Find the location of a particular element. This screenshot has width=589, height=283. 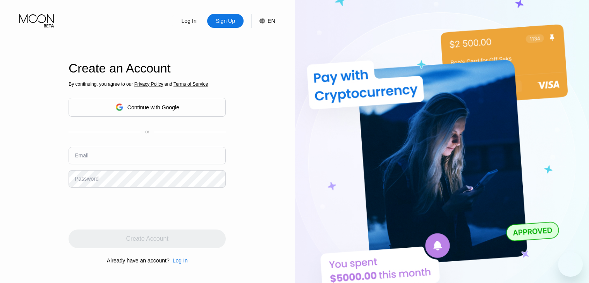

div: Already have an account? is located at coordinates (138, 260).